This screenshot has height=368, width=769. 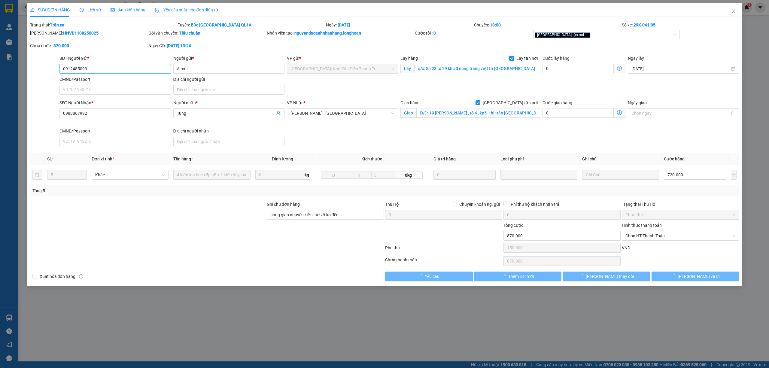 What do you see at coordinates (50, 159) in the screenshot?
I see `span: SL` at bounding box center [50, 159].